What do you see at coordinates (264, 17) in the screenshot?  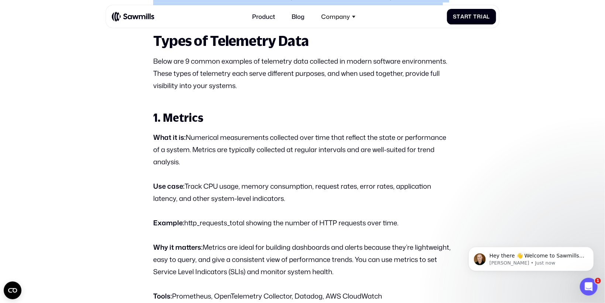 I see `a: Product` at bounding box center [264, 17].